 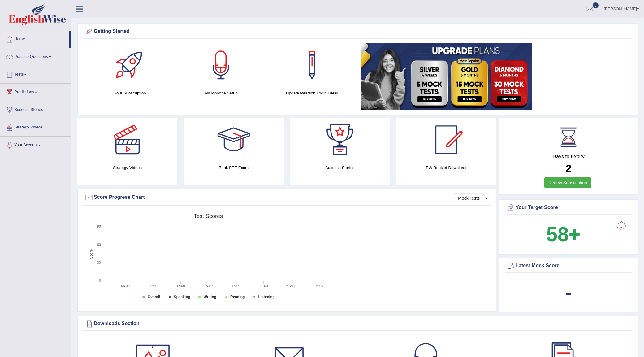 What do you see at coordinates (91, 254) in the screenshot?
I see `tspan: Score` at bounding box center [91, 254].